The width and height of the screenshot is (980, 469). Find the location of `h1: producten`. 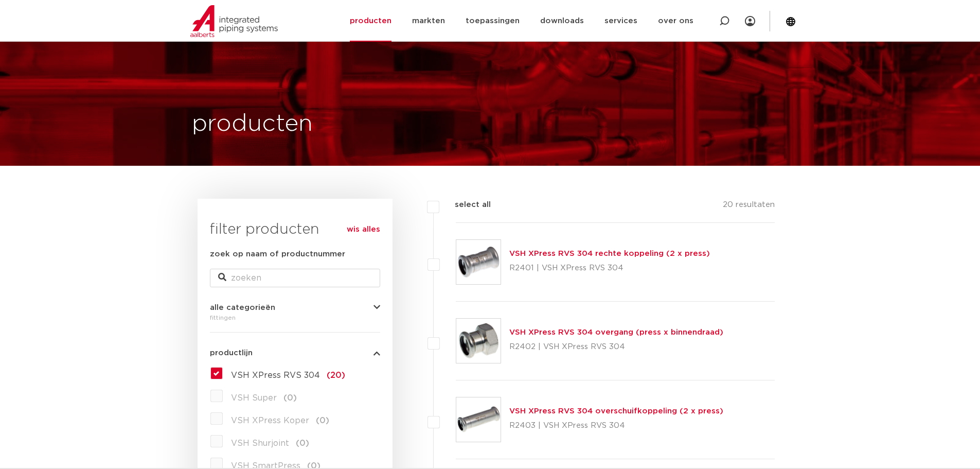

h1: producten is located at coordinates (252, 124).